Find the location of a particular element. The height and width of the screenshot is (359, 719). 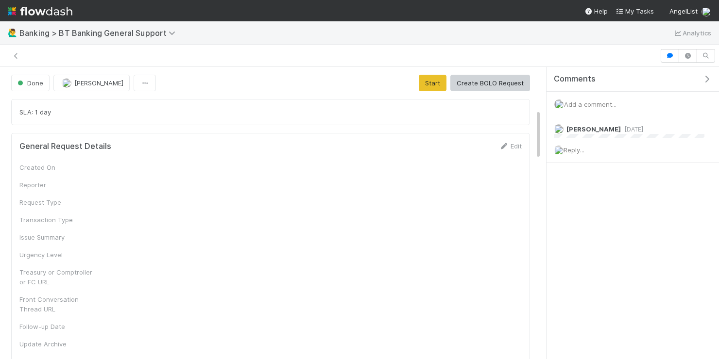

div: Issue Summary is located at coordinates (56, 238).